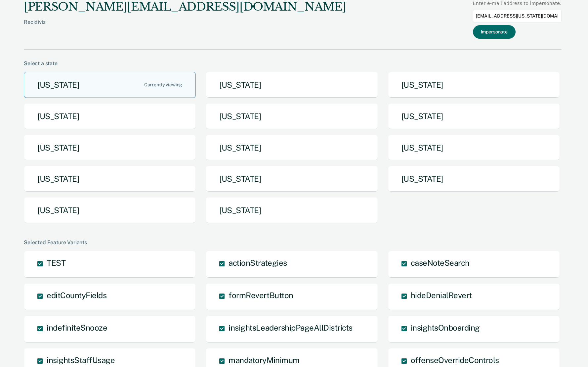 This screenshot has width=588, height=367. What do you see at coordinates (185, 27) in the screenshot?
I see `div: Recidiviz` at bounding box center [185, 27].